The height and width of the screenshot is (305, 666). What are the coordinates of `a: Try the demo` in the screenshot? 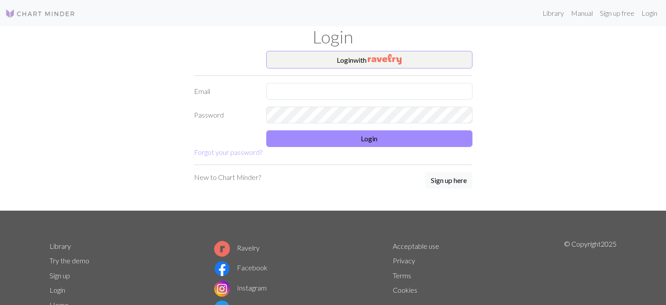 It's located at (69, 260).